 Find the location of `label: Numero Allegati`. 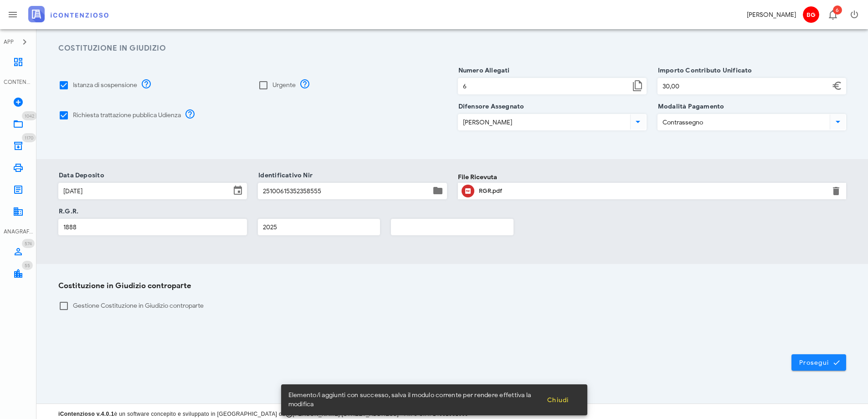

label: Numero Allegati is located at coordinates (483, 70).